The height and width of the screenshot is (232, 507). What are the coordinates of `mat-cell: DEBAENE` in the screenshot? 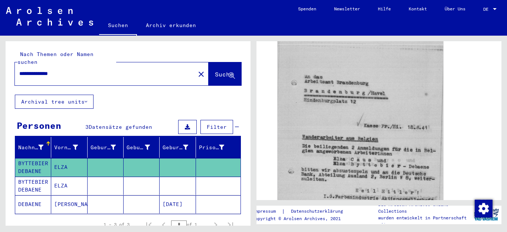 It's located at (33, 204).